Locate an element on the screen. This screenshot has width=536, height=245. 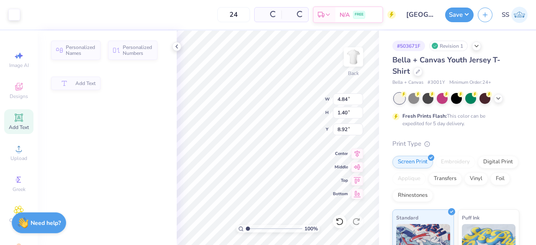
span: Bella + Canvas is located at coordinates (408, 82).